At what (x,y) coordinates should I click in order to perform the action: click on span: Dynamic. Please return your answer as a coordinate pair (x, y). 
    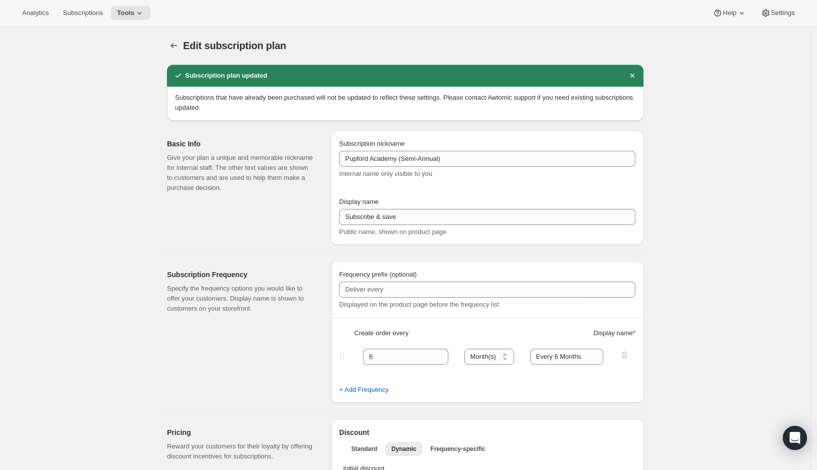
    Looking at the image, I should click on (404, 449).